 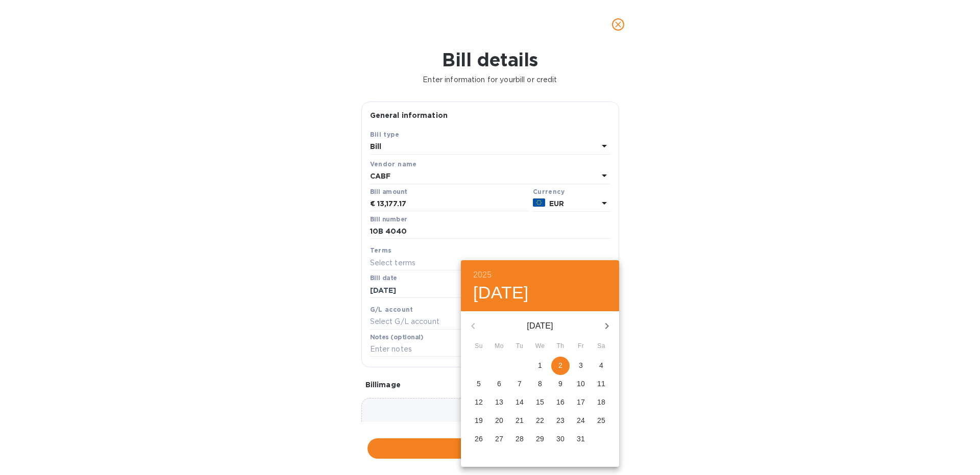 I want to click on p: 5, so click(x=479, y=384).